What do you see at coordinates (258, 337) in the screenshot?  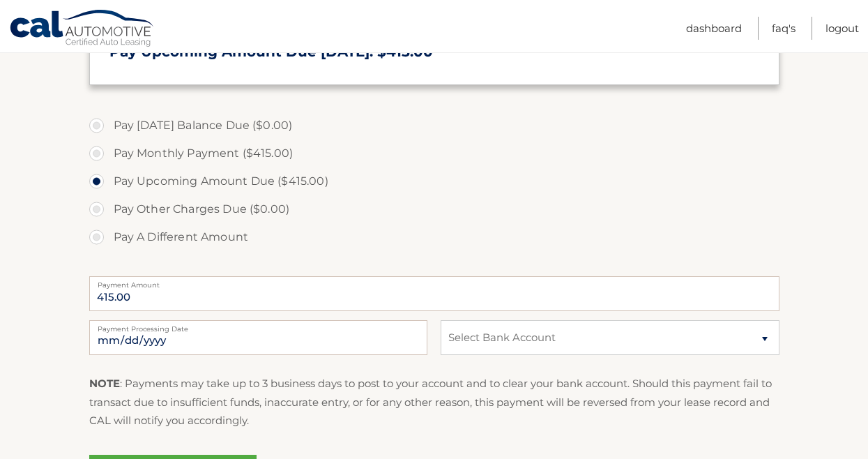 I see `input: Payment Date` at bounding box center [258, 337].